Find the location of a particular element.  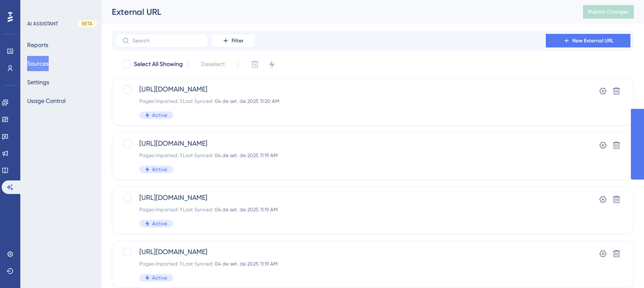

span: Publish Changes is located at coordinates (608, 12).